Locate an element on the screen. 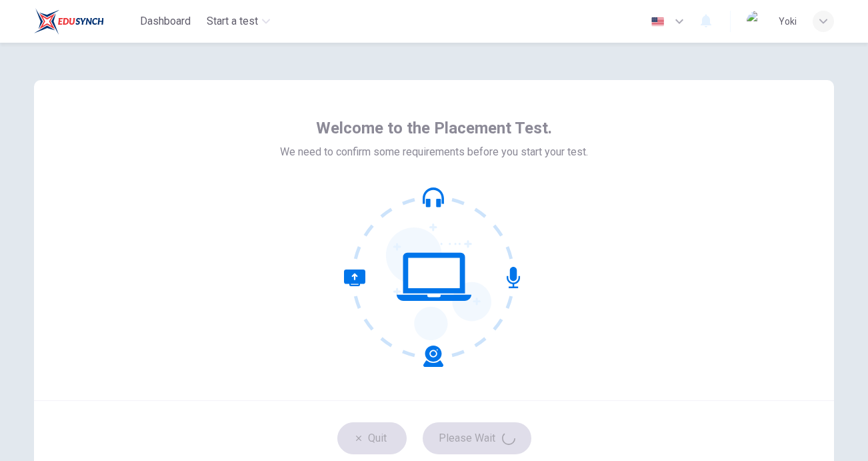  span: We need to confirm some requirements before you start your test. is located at coordinates (434, 152).